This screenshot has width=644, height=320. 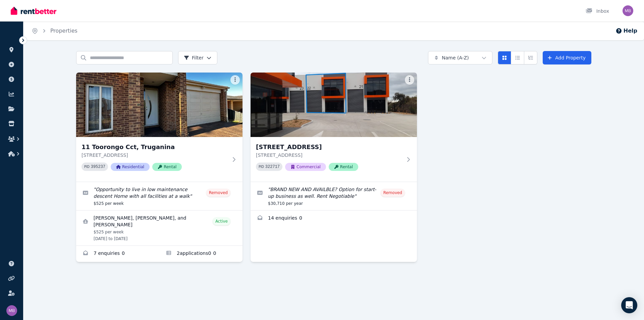 What do you see at coordinates (64, 31) in the screenshot?
I see `a: Properties` at bounding box center [64, 31].